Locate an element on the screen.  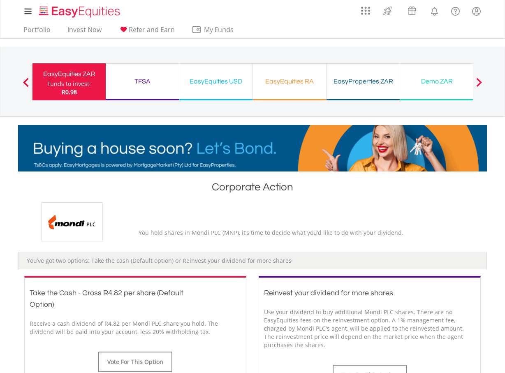
span: Reinvest your dividend for more shares is located at coordinates (328, 293).